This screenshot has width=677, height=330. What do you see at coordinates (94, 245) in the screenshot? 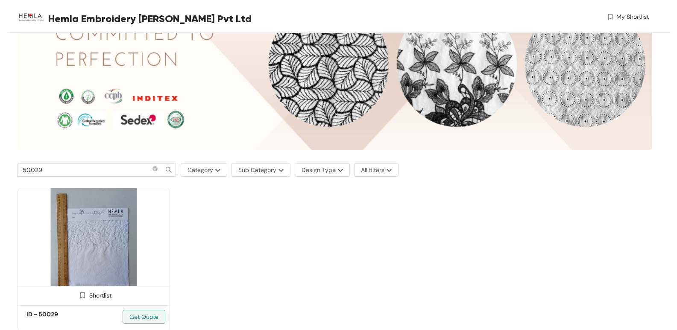
I see `img: 00a24148-5503-4d81-9d73-9c42de8ce5b6` at bounding box center [94, 245].